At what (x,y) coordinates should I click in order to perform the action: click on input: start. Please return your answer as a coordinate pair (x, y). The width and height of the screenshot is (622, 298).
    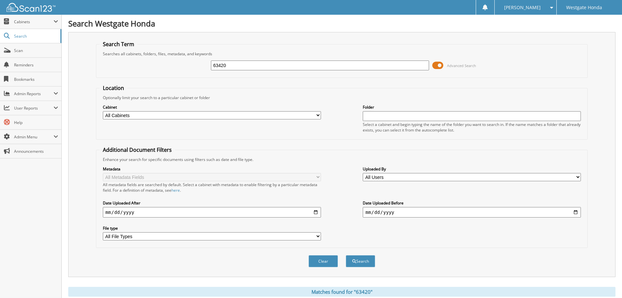
    Looking at the image, I should click on (212, 212).